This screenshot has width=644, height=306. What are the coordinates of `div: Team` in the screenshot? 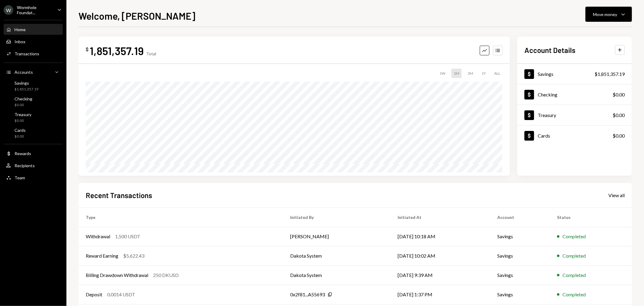 It's located at (20, 177).